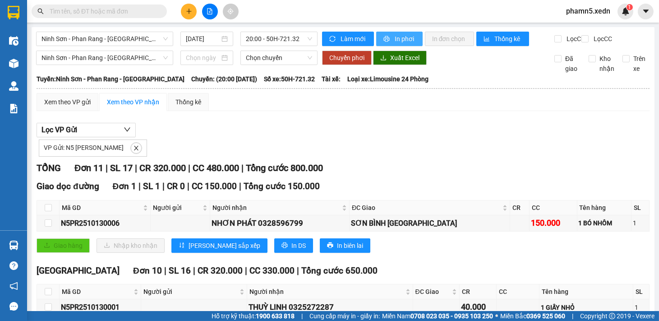 The height and width of the screenshot is (321, 659). I want to click on span: Hỗ trợ kỹ thuật:, so click(253, 316).